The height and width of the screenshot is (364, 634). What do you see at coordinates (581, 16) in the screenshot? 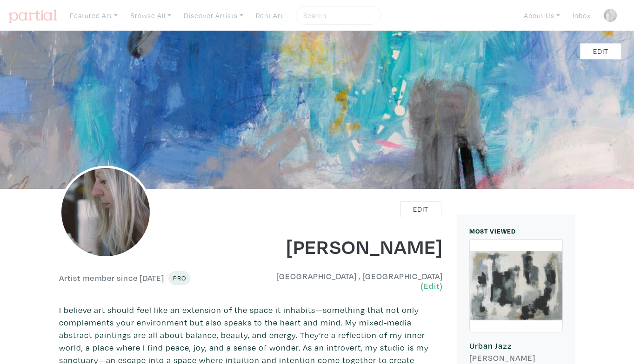
I see `a: Inbox` at bounding box center [581, 16].